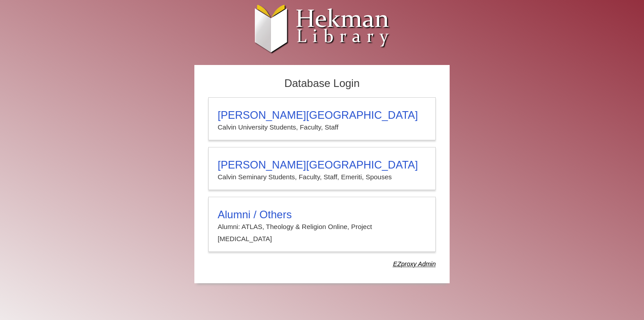 Image resolution: width=644 pixels, height=320 pixels. What do you see at coordinates (322, 84) in the screenshot?
I see `h2: Database Login` at bounding box center [322, 84].